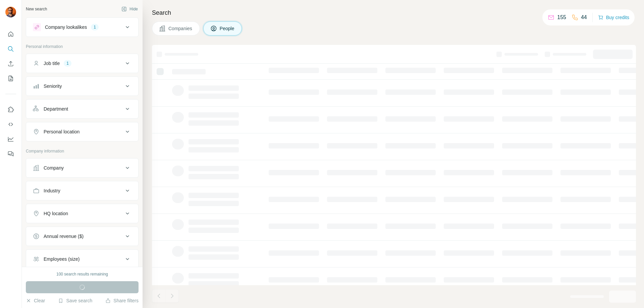 This screenshot has height=308, width=644. I want to click on button: Employees (size), so click(82, 260).